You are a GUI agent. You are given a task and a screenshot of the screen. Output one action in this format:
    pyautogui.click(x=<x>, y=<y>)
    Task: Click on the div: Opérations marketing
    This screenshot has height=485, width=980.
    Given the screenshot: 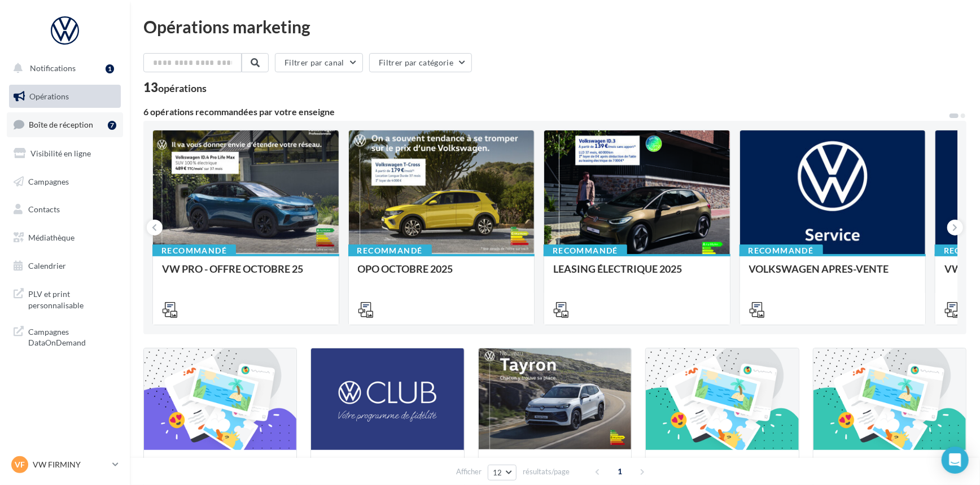 What is the action you would take?
    pyautogui.click(x=555, y=27)
    